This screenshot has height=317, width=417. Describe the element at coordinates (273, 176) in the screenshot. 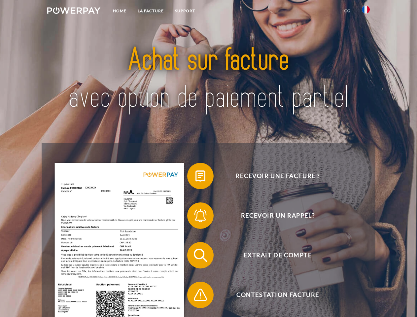

I see `a: Recevoir une facture ?` at that location.